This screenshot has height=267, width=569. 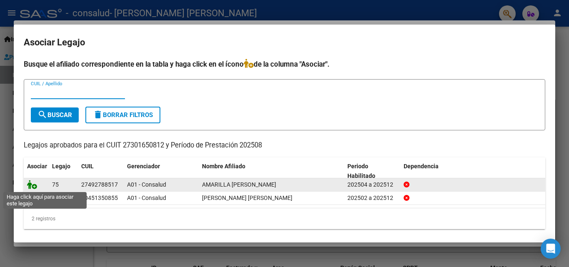 What do you see at coordinates (37, 166) in the screenshot?
I see `span: Asociar` at bounding box center [37, 166].